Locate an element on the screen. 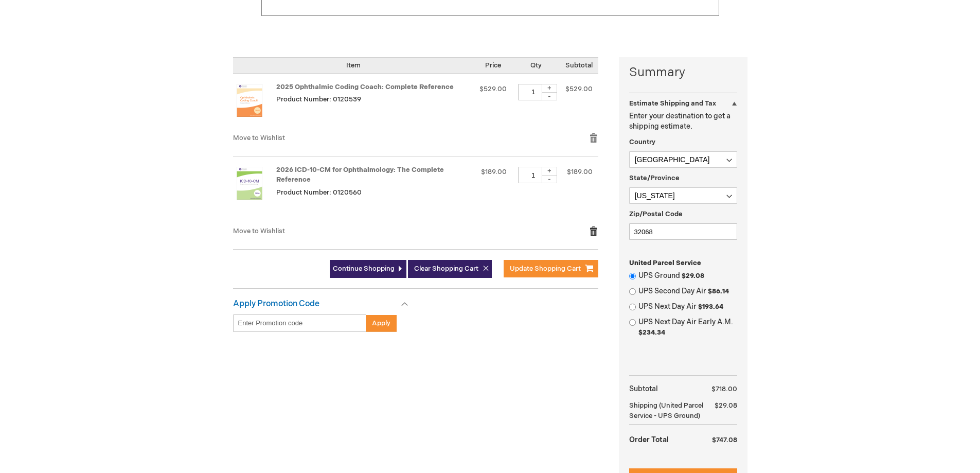 Image resolution: width=980 pixels, height=473 pixels. p: Enter your destination to get a shipping estimate. is located at coordinates (683, 122).